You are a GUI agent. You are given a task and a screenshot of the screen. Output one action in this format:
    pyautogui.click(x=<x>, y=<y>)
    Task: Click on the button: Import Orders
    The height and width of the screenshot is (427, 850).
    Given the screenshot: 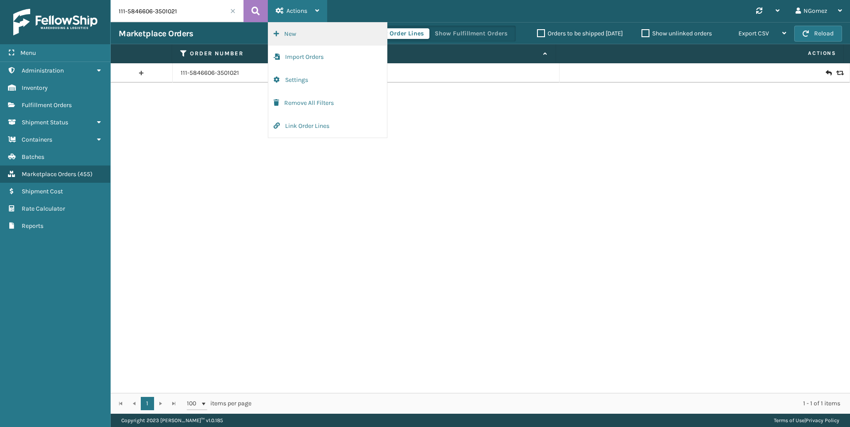 What is the action you would take?
    pyautogui.click(x=328, y=57)
    